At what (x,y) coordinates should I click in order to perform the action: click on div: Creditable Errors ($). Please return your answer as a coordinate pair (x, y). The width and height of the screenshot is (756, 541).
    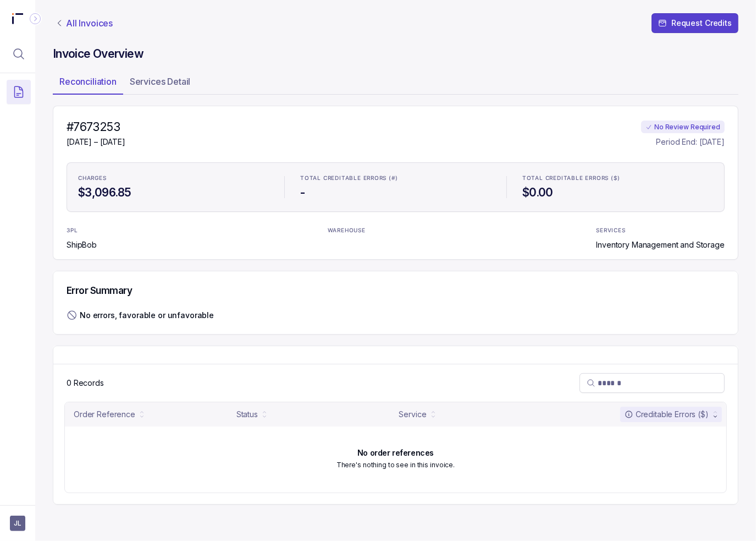
    Looking at the image, I should click on (666, 414).